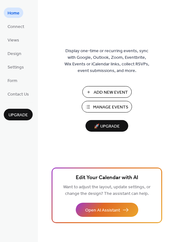 Image resolution: width=176 pixels, height=242 pixels. Describe the element at coordinates (107, 178) in the screenshot. I see `span: Edit Your Calendar with AI` at that location.